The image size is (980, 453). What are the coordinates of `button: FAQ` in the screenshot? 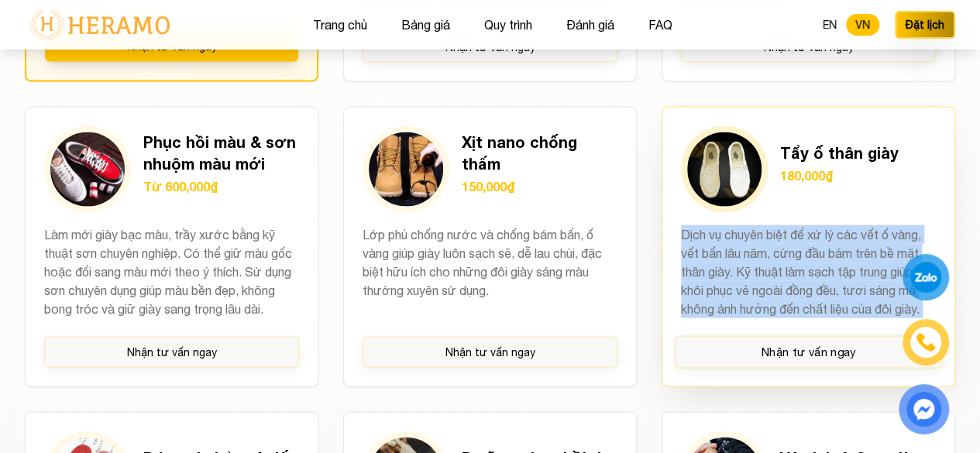 It's located at (659, 25).